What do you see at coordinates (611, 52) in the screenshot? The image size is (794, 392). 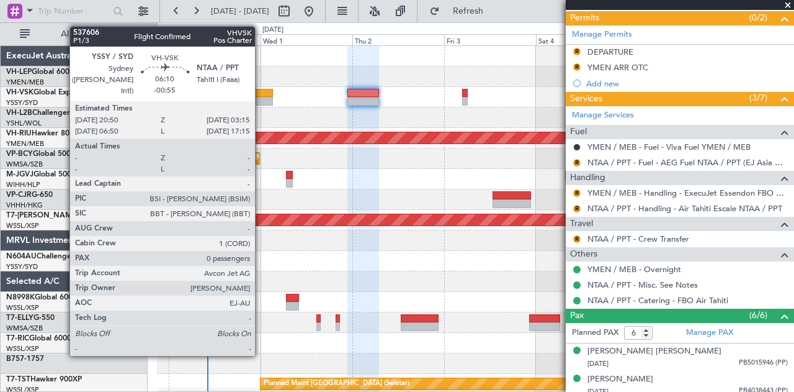 I see `div: DEPARTURE` at bounding box center [611, 52].